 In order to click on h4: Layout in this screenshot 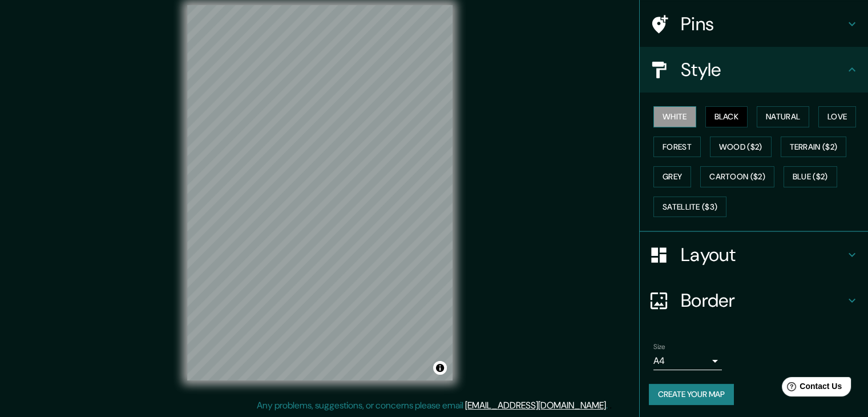, I will do `click(763, 255)`.